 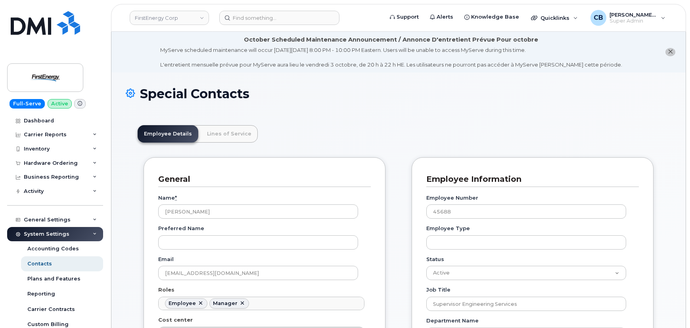 I want to click on label: Roles, so click(x=166, y=290).